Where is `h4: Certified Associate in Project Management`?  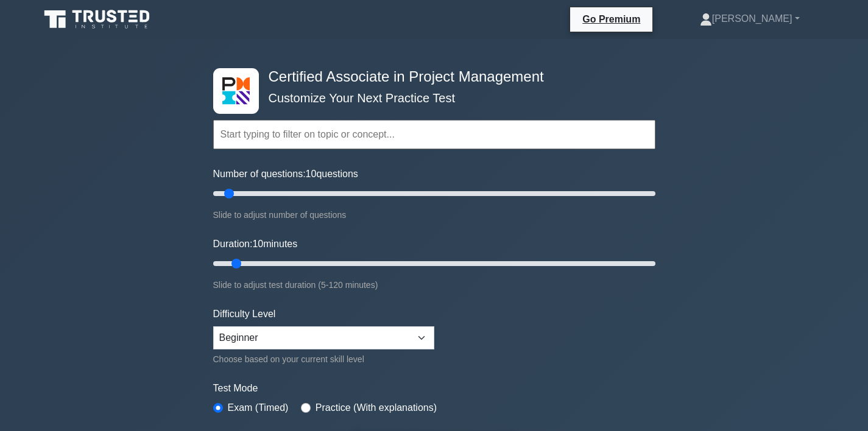 h4: Certified Associate in Project Management is located at coordinates (430, 77).